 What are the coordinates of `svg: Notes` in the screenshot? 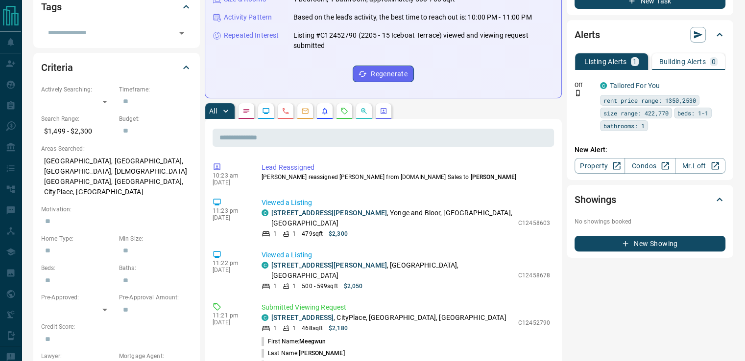 It's located at (246, 111).